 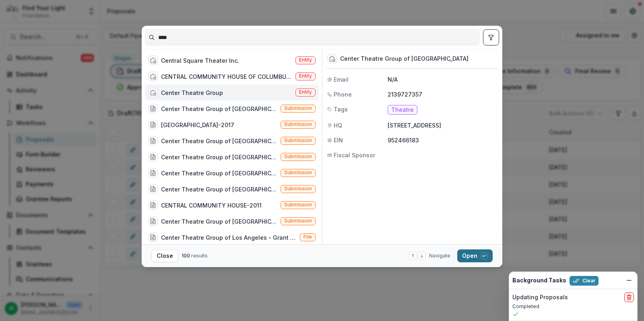 What do you see at coordinates (211, 205) in the screenshot?
I see `div: CENTRAL COMMUNITY HOUSE-2011` at bounding box center [211, 205].